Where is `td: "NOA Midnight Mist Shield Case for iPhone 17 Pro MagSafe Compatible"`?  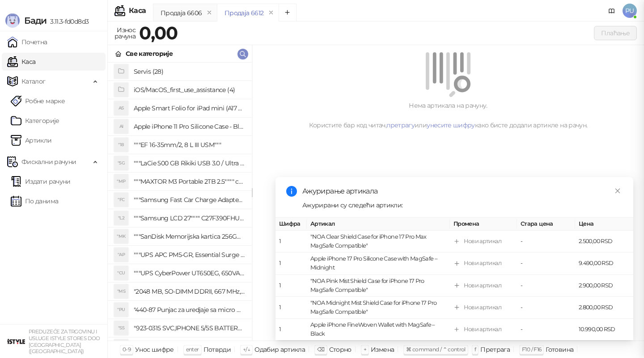
td: "NOA Midnight Mist Shield Case for iPhone 17 Pro MagSafe Compatible" is located at coordinates (378, 307).